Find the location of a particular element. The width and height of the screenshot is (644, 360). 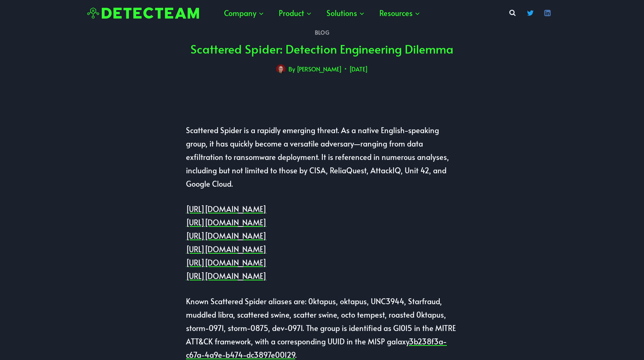

p: Scattered Spider is a rapidly emerging threat. As a native English-speaking group, it has quickly... is located at coordinates (322, 157).